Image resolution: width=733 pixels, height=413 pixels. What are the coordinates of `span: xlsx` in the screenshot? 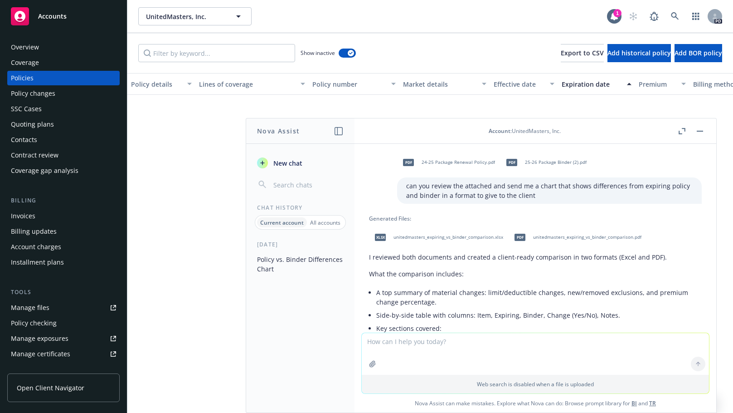 It's located at (381, 237).